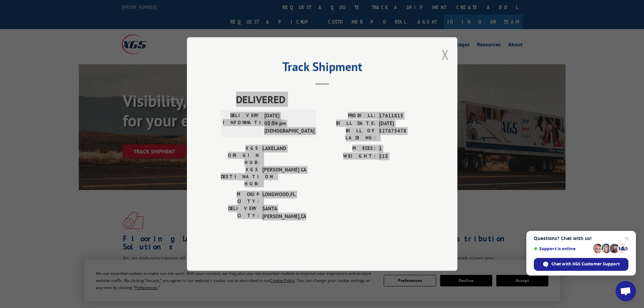  What do you see at coordinates (322, 68) in the screenshot?
I see `h2: Track Shipment` at bounding box center [322, 68].